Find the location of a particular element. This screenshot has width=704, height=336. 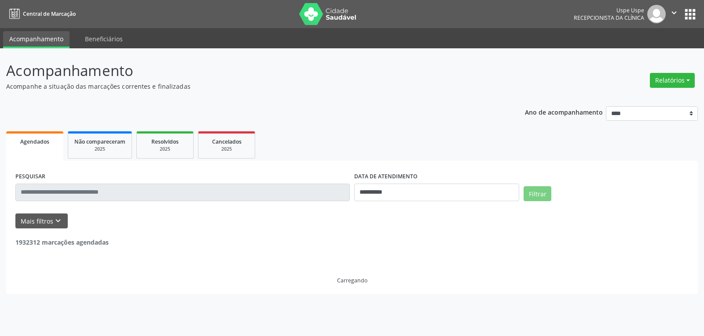

span: Central de Marcação is located at coordinates (49, 14).